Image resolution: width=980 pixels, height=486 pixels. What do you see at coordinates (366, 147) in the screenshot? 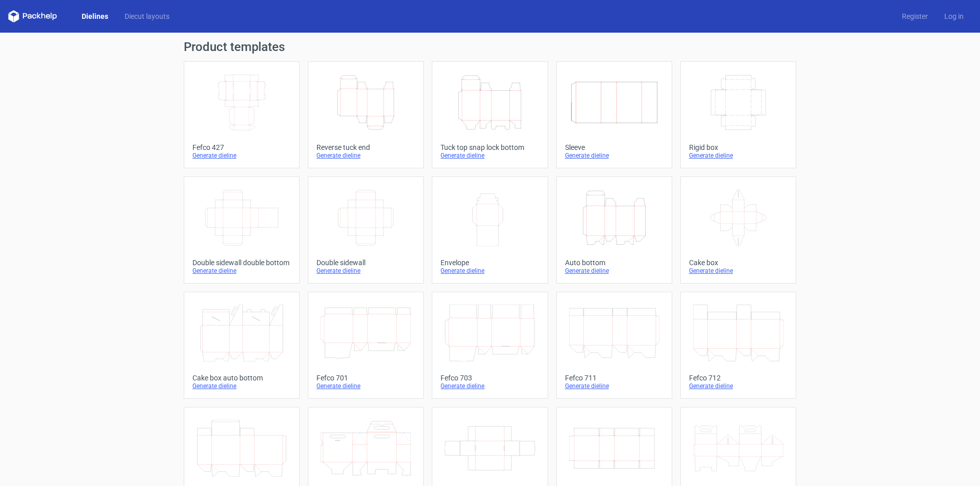
I see `div: Reverse tuck end` at bounding box center [366, 147].